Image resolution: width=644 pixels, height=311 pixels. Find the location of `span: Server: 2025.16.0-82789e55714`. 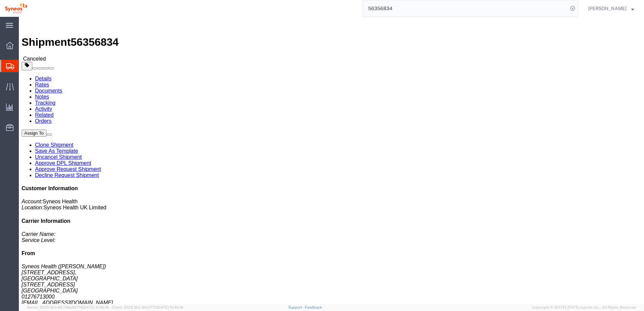

span: Server: 2025.16.0-82789e55714 is located at coordinates (67, 307).